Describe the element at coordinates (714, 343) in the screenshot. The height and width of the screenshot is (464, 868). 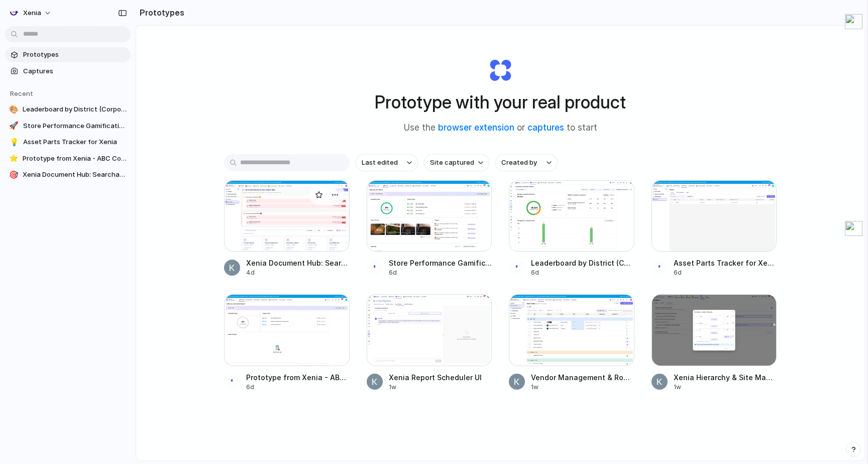
I see `a: Xenia Hierarchy & Site ManagementXenia Hierarchy & Site Management1w` at that location.